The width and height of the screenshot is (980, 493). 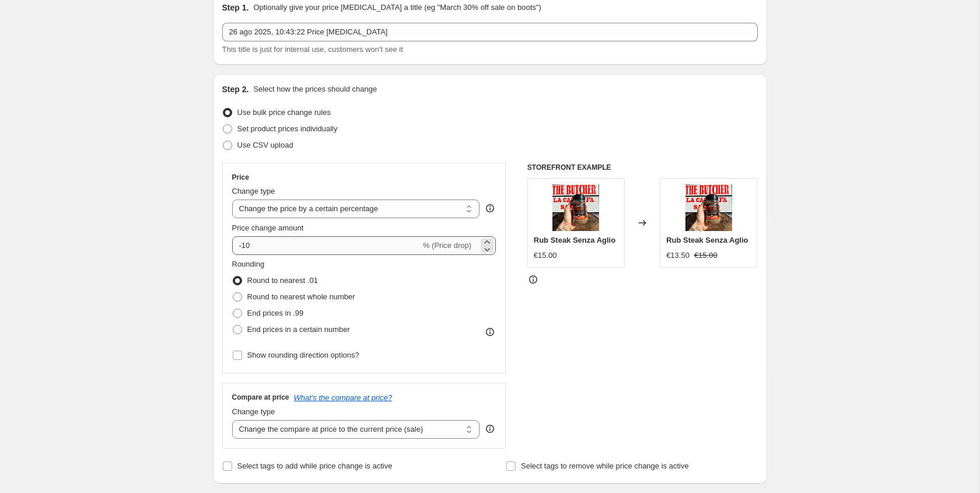 I want to click on span: Show rounding direction options?, so click(x=303, y=355).